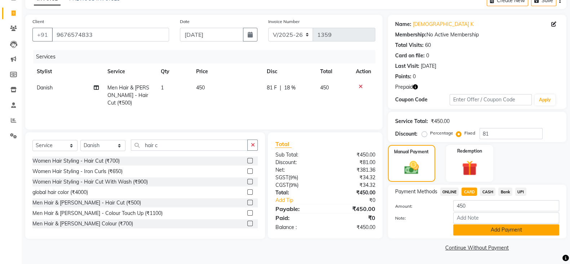 The width and height of the screenshot is (570, 264). What do you see at coordinates (416, 191) in the screenshot?
I see `span: Payment Methods` at bounding box center [416, 191].